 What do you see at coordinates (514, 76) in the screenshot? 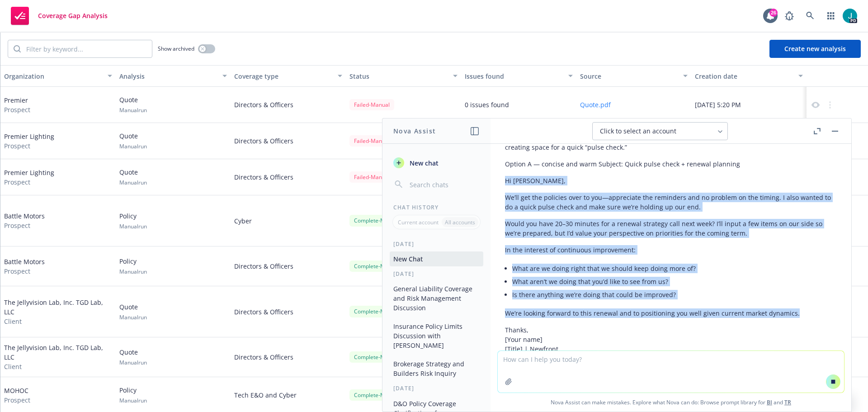
I see `div: Issues found` at bounding box center [514, 76].